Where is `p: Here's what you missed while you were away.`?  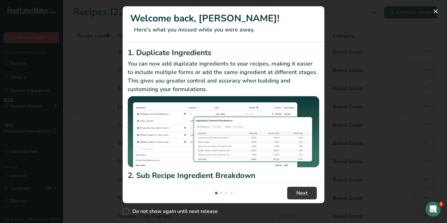 p: Here's what you missed while you were away. is located at coordinates (223, 30).